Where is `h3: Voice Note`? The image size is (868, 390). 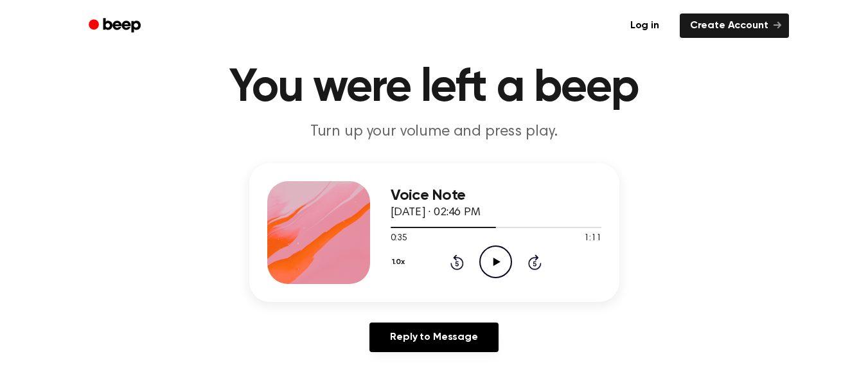
h3: Voice Note is located at coordinates (496, 195).